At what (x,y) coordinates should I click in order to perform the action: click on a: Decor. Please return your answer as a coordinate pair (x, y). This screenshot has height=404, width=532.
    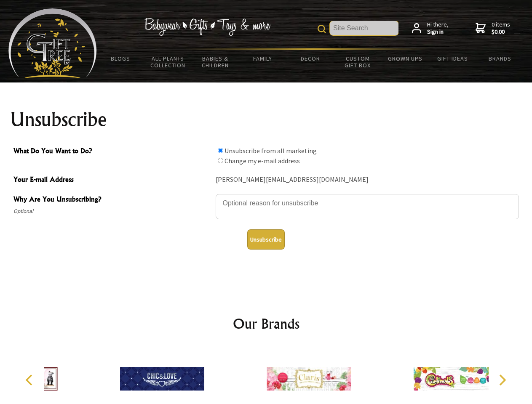
    Looking at the image, I should click on (310, 58).